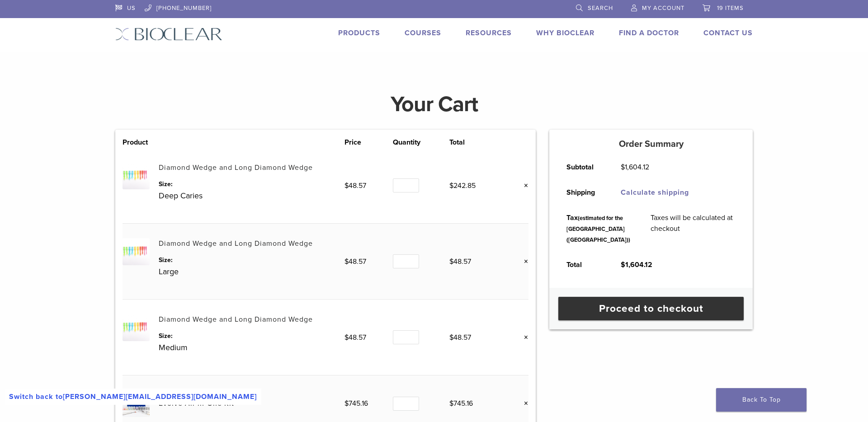  What do you see at coordinates (169, 34) in the screenshot?
I see `img: Bioclear` at bounding box center [169, 34].